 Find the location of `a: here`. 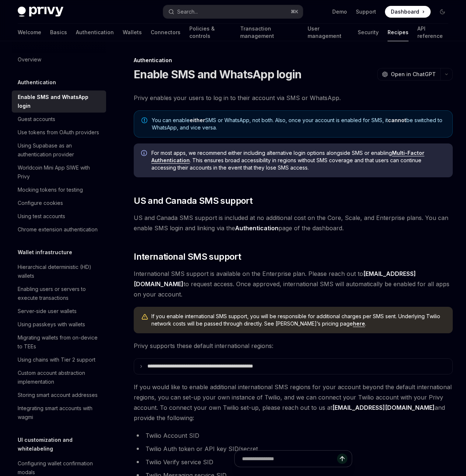

a: here is located at coordinates (359, 324).